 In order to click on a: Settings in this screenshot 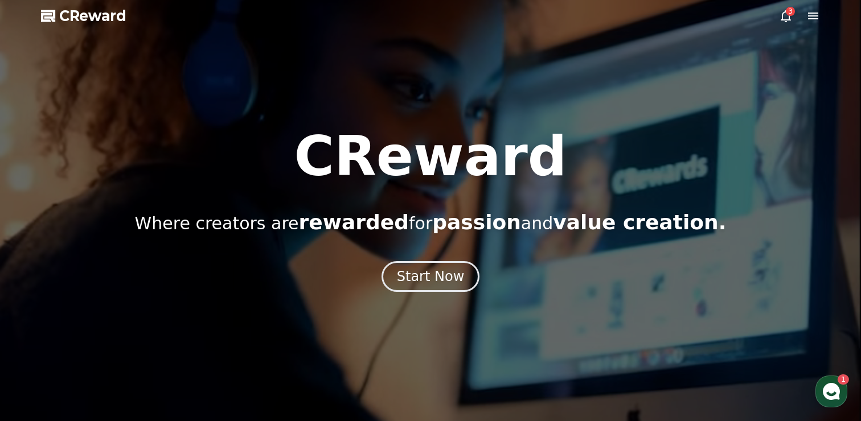, I will do `click(183, 341)`.